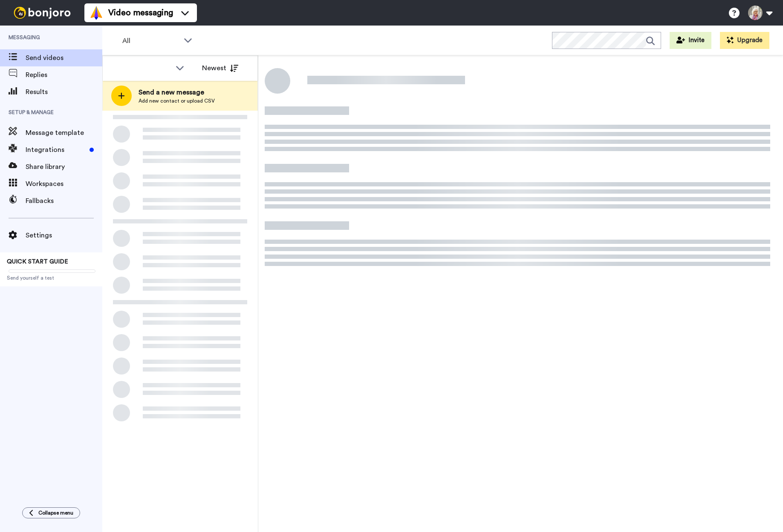  Describe the element at coordinates (64, 58) in the screenshot. I see `span: Send videos` at that location.